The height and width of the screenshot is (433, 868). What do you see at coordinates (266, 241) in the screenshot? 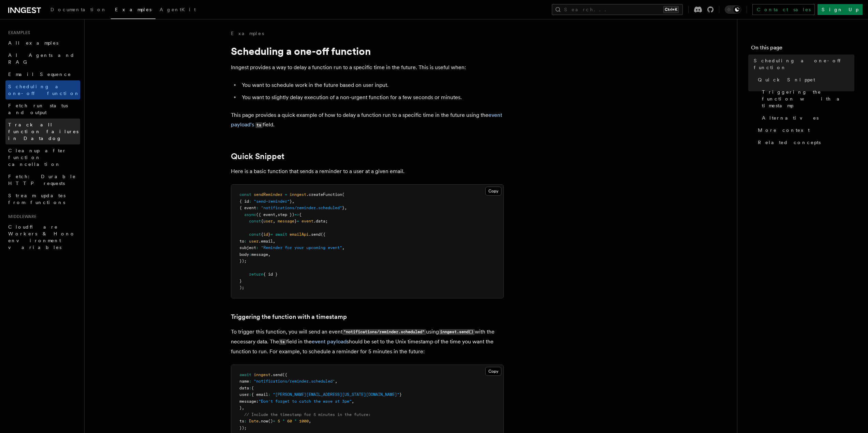
I see `span: .email` at bounding box center [266, 241].